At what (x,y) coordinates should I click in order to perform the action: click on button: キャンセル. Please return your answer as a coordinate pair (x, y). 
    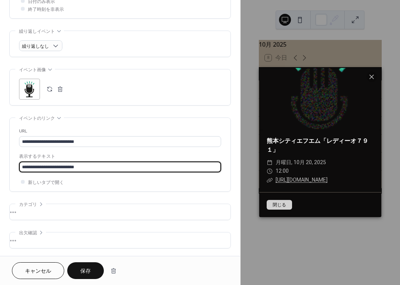
    Looking at the image, I should click on (38, 271).